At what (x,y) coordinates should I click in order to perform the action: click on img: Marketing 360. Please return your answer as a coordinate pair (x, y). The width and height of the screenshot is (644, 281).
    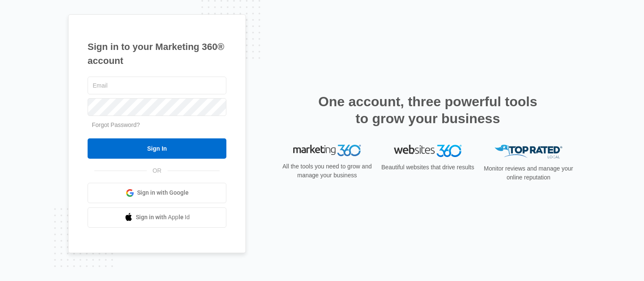
    Looking at the image, I should click on (327, 151).